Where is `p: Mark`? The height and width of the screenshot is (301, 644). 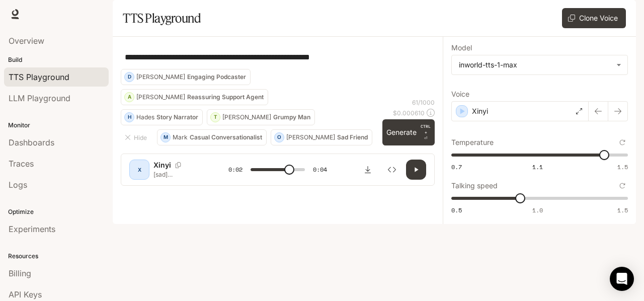
p: Mark is located at coordinates (180, 137).